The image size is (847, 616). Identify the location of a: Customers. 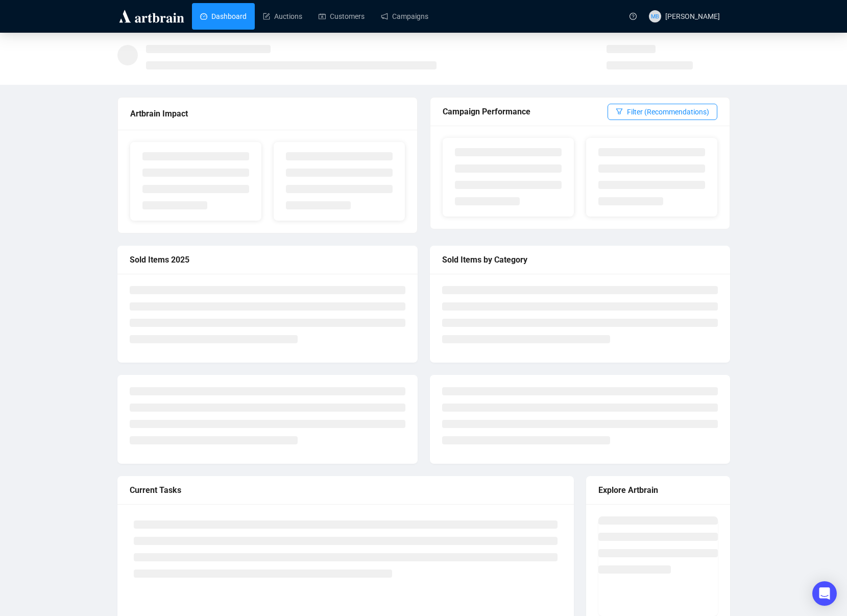
(341, 16).